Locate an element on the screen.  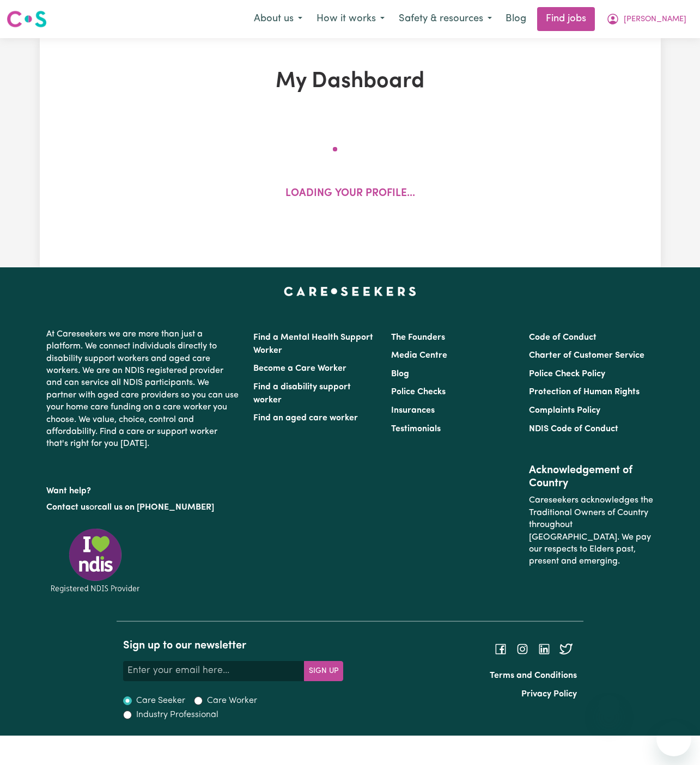
p: Loading your profile... is located at coordinates (350, 194).